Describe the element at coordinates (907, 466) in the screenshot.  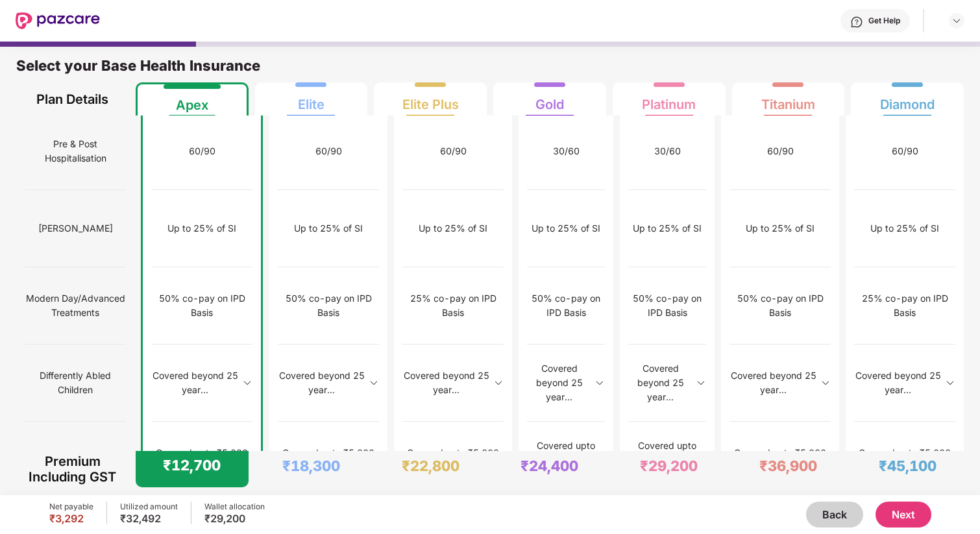
I see `div: ₹45,100` at that location.